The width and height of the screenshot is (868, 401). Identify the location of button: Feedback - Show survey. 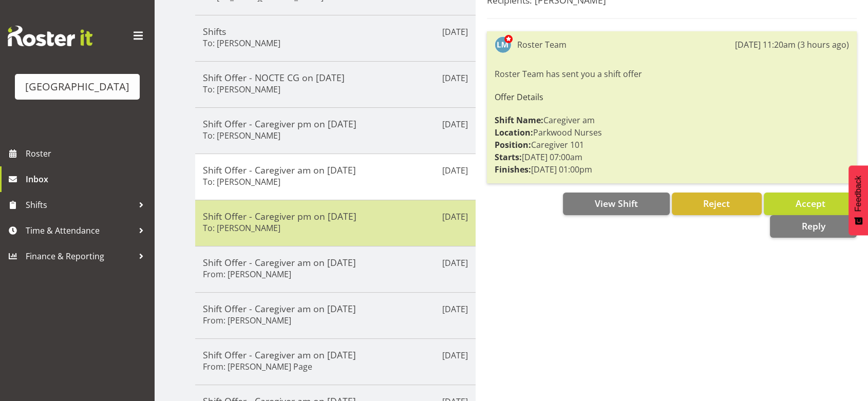
(858, 200).